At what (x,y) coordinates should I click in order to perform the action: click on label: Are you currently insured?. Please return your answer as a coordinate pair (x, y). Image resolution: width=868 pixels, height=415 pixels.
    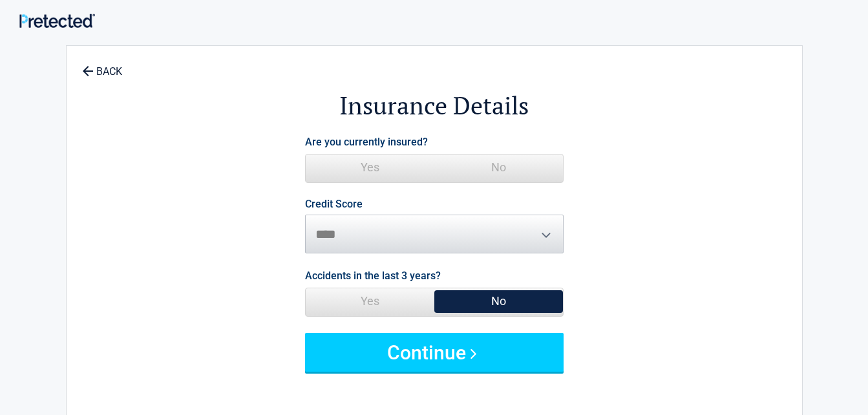
    Looking at the image, I should click on (366, 141).